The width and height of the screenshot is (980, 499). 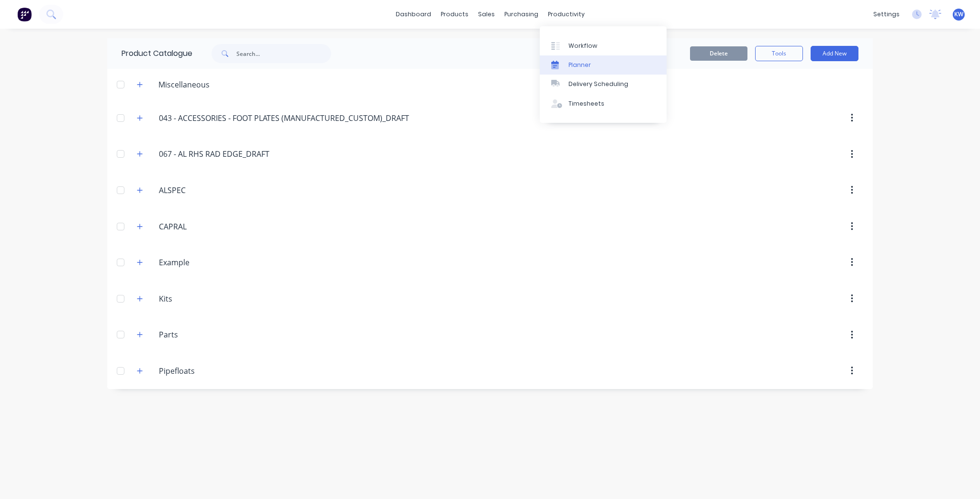 What do you see at coordinates (779, 53) in the screenshot?
I see `button: Tools` at bounding box center [779, 53].